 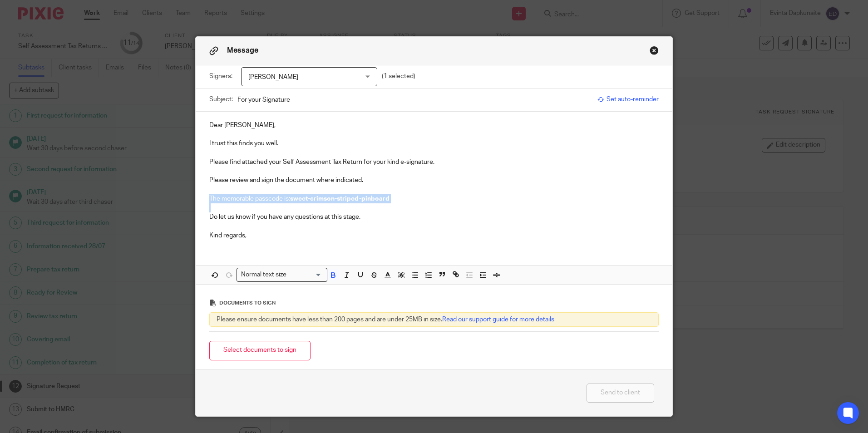 I want to click on p: The memorable passcode is:, so click(x=434, y=199).